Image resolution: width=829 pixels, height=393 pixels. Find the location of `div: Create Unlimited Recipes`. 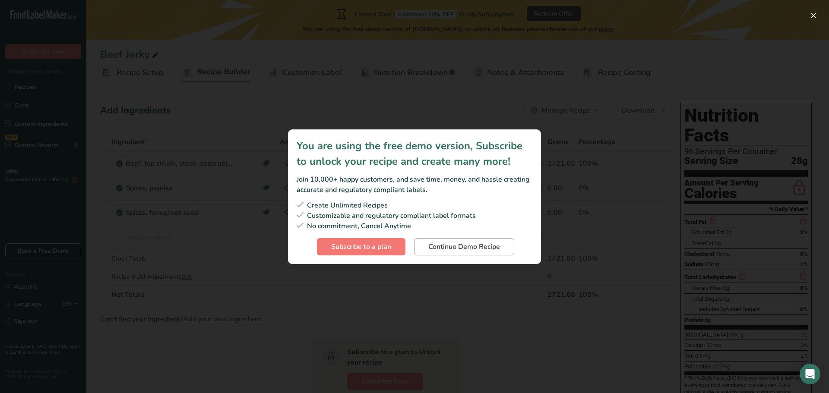

div: Create Unlimited Recipes is located at coordinates (414, 206).